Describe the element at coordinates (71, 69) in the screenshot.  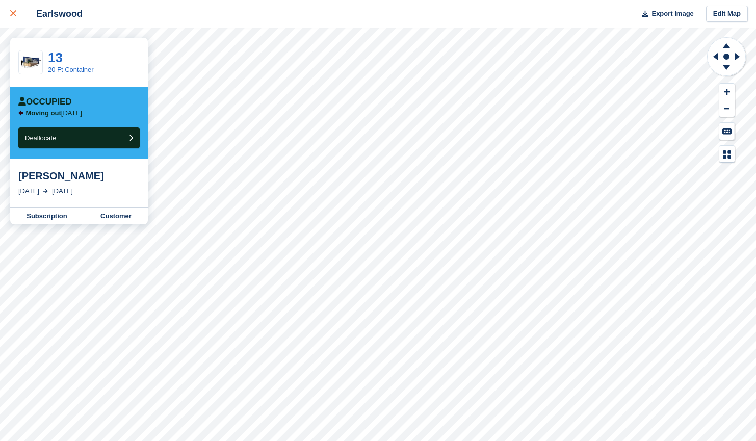
I see `a: 20 Ft Container` at that location.